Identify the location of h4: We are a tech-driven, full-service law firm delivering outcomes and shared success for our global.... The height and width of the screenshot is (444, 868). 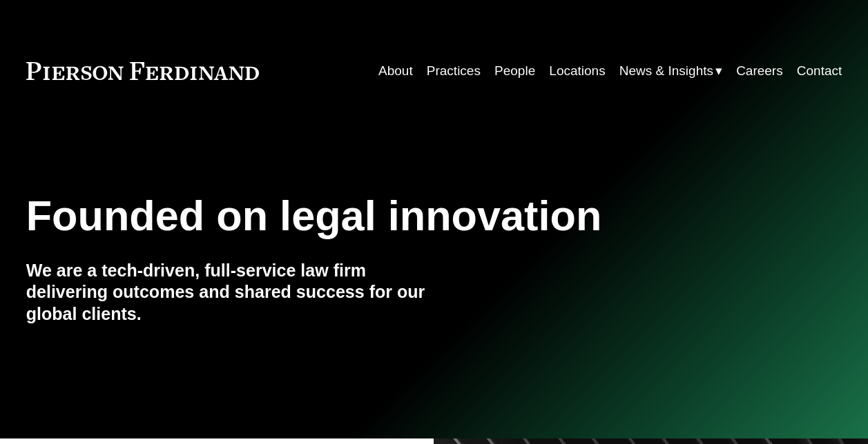
(230, 292).